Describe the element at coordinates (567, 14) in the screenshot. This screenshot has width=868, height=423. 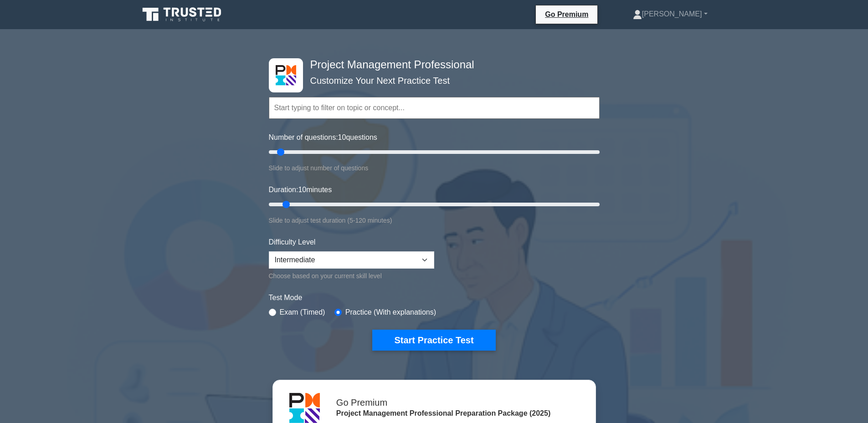
I see `a: Go Premium` at that location.